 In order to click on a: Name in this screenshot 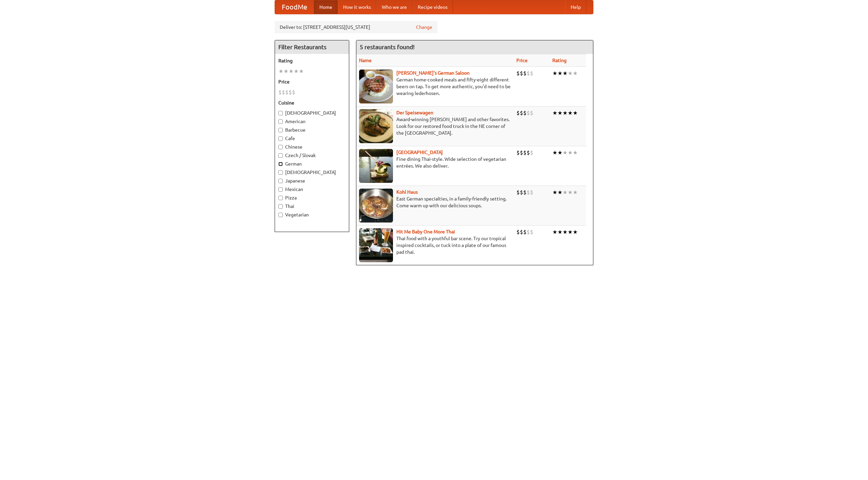, I will do `click(365, 60)`.